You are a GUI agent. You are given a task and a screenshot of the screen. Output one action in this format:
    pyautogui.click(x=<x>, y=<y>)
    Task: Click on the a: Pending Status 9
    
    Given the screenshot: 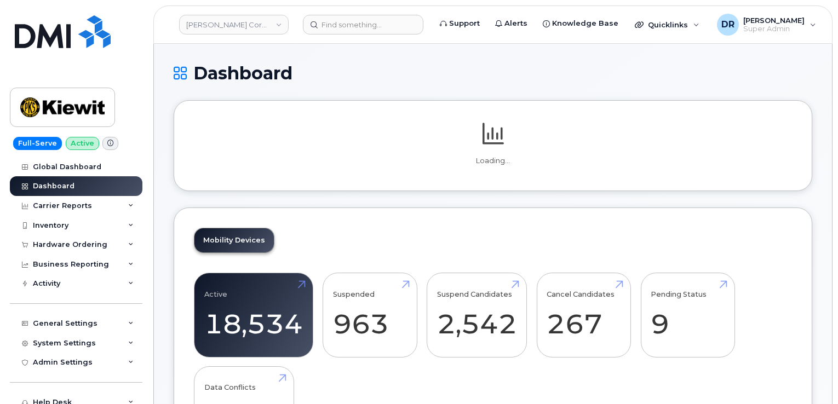 What is the action you would take?
    pyautogui.click(x=688, y=316)
    